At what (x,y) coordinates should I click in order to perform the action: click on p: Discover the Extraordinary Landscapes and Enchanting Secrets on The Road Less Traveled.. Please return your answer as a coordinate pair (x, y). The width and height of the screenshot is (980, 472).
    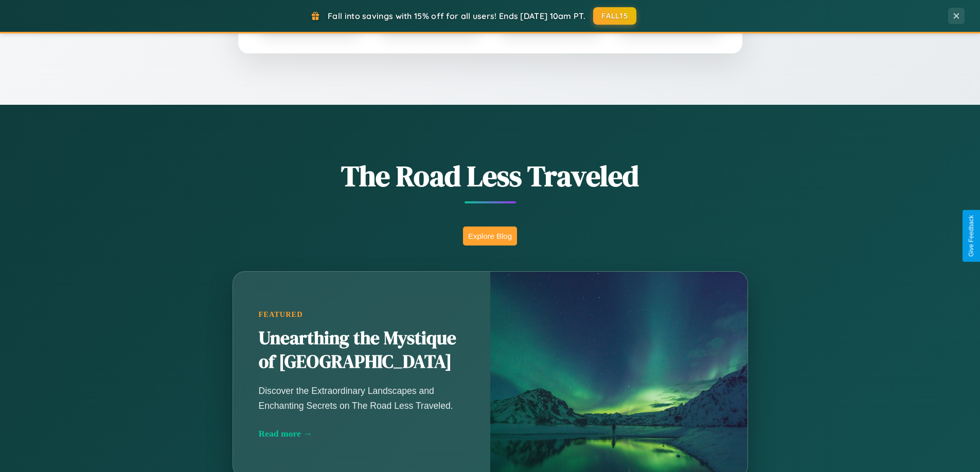
    Looking at the image, I should click on (362, 398).